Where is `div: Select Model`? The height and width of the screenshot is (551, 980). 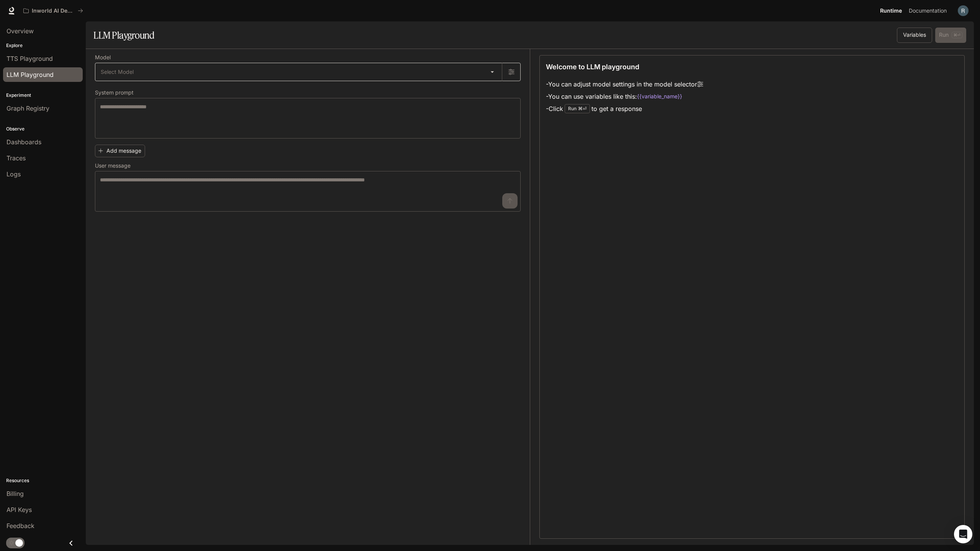
div: Select Model is located at coordinates (299, 72).